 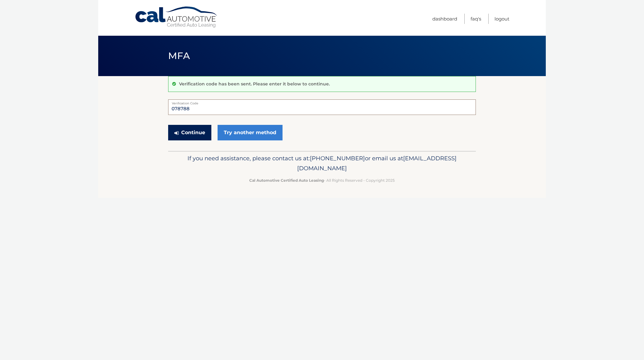 I want to click on strong: Cal Automotive Certified Auto Leasing, so click(x=287, y=180).